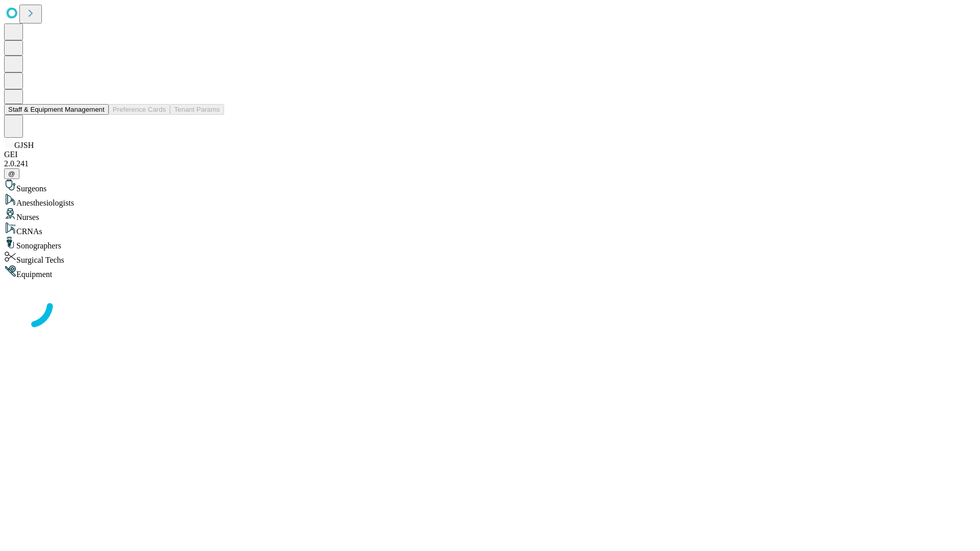 The height and width of the screenshot is (551, 980). I want to click on div: GEI, so click(490, 154).